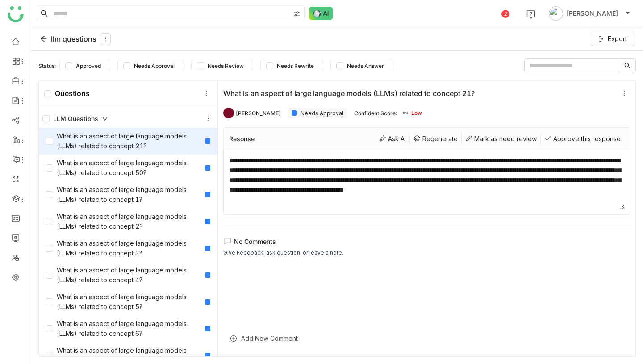 Image resolution: width=643 pixels, height=364 pixels. I want to click on div: Confident Score:, so click(376, 113).